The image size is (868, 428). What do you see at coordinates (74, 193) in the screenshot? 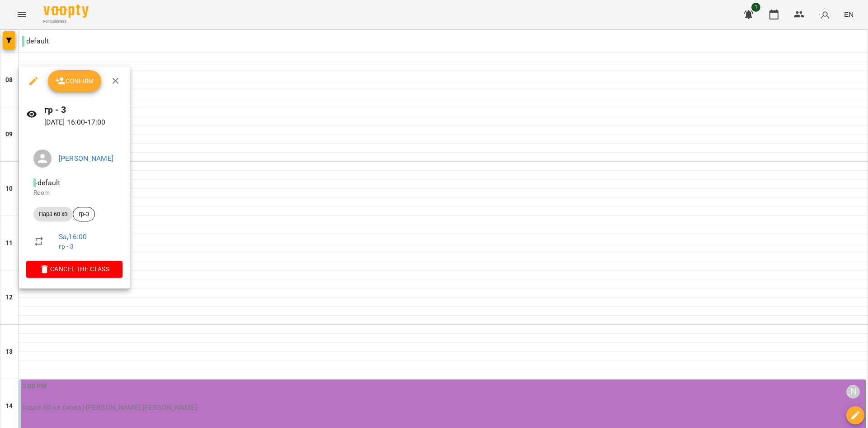
I see `p: Room` at bounding box center [74, 193].